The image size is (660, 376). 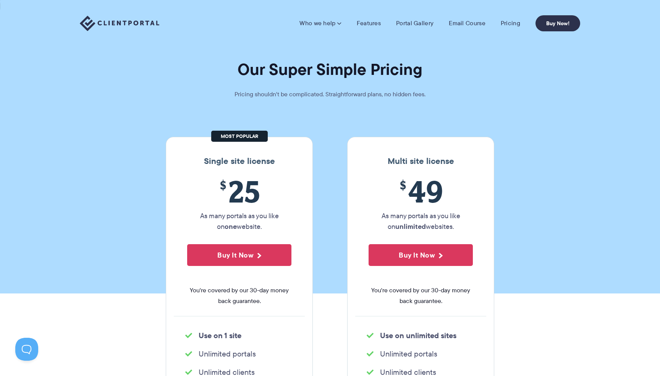 I want to click on a: Pricing, so click(x=510, y=23).